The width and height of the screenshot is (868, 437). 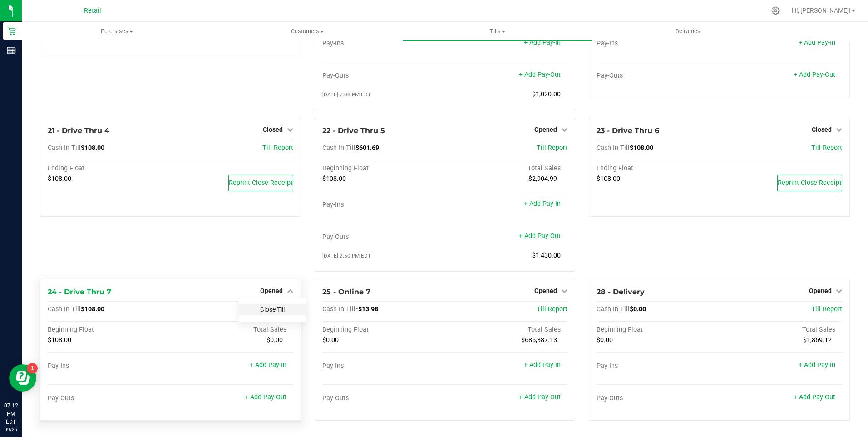 What do you see at coordinates (817, 340) in the screenshot?
I see `span: $1,869.12` at bounding box center [817, 340].